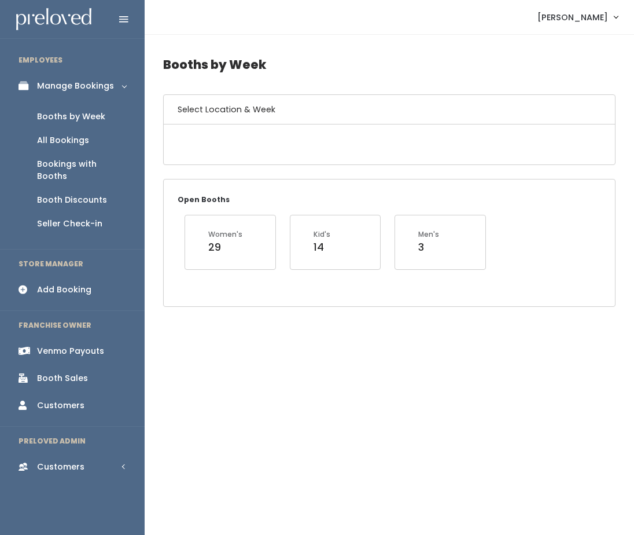  Describe the element at coordinates (322, 247) in the screenshot. I see `div: 14` at that location.